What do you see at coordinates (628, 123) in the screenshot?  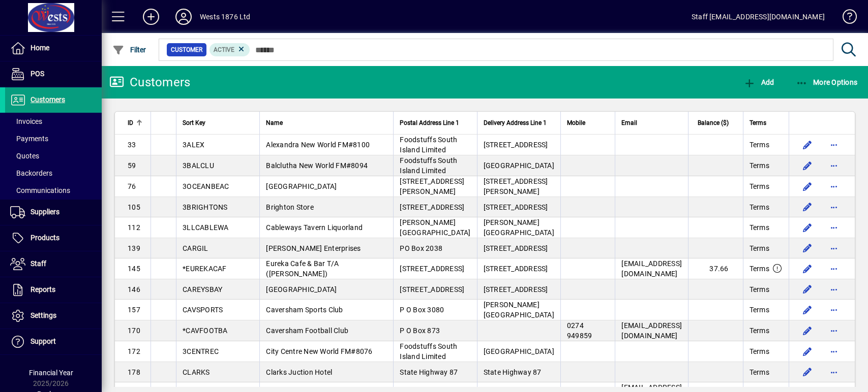 I see `span: Email` at bounding box center [628, 123].